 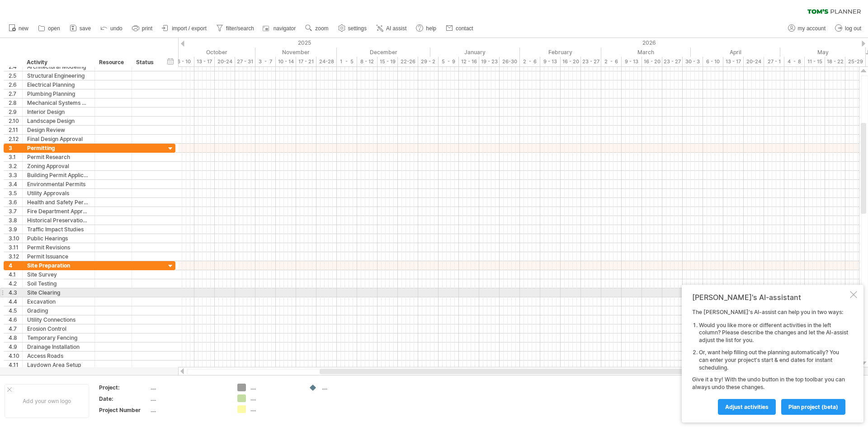 What do you see at coordinates (18, 28) in the screenshot?
I see `a: new` at bounding box center [18, 28].